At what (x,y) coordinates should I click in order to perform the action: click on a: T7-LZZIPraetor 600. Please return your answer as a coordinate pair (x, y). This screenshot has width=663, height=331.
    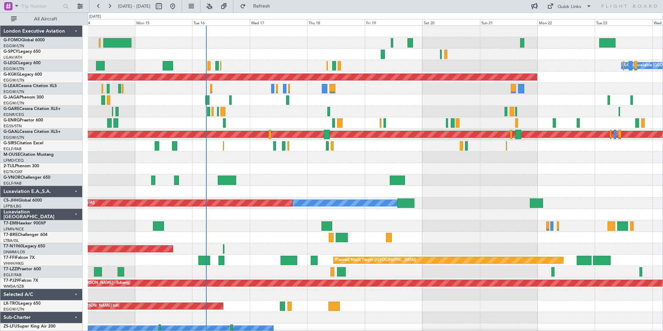
    Looking at the image, I should click on (22, 269).